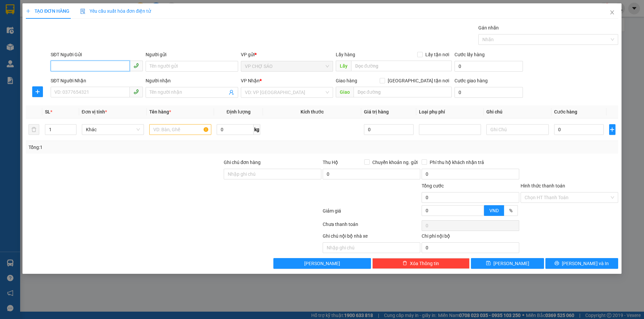 The height and width of the screenshot is (319, 644). I want to click on span: VND, so click(494, 211).